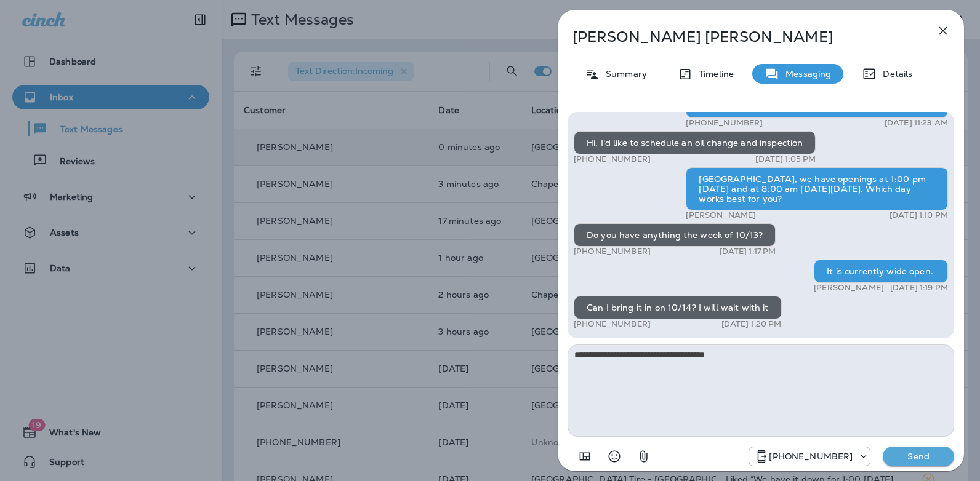 Image resolution: width=980 pixels, height=481 pixels. What do you see at coordinates (918, 456) in the screenshot?
I see `button: Send` at bounding box center [918, 456].